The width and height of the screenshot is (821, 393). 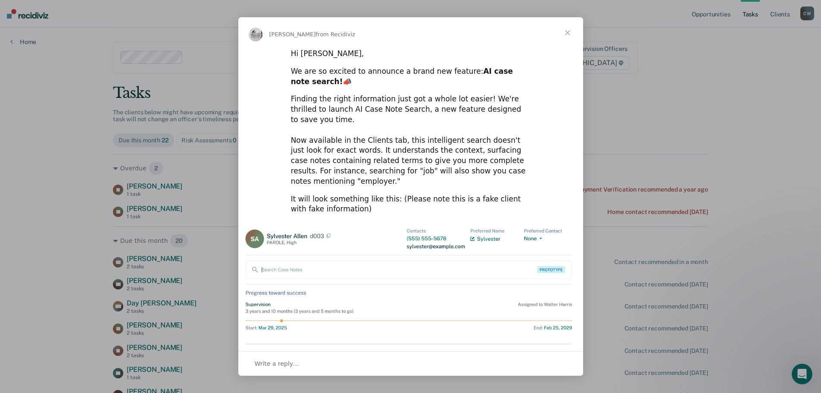 I want to click on b: AI case note search!, so click(x=402, y=76).